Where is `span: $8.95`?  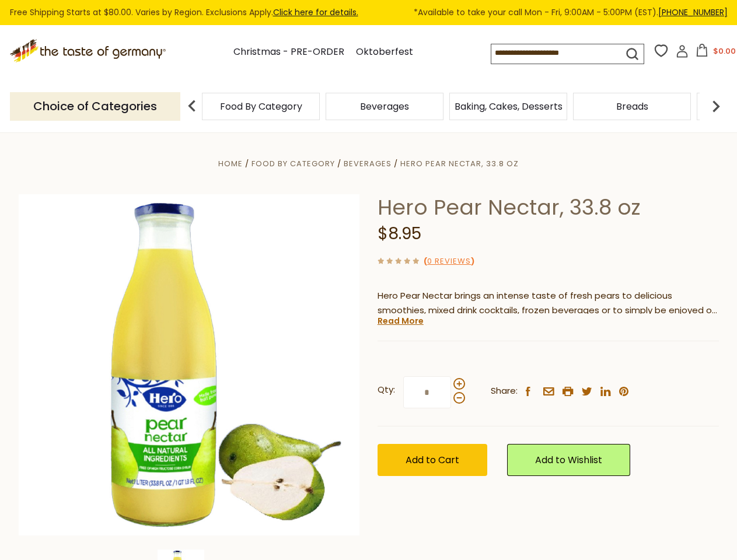 span: $8.95 is located at coordinates (399, 233).